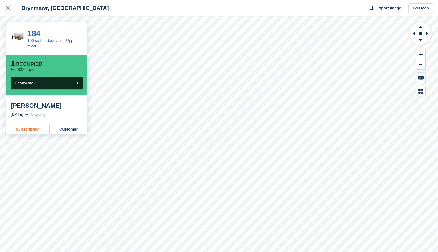  Describe the element at coordinates (28, 129) in the screenshot. I see `a: Subscription` at that location.